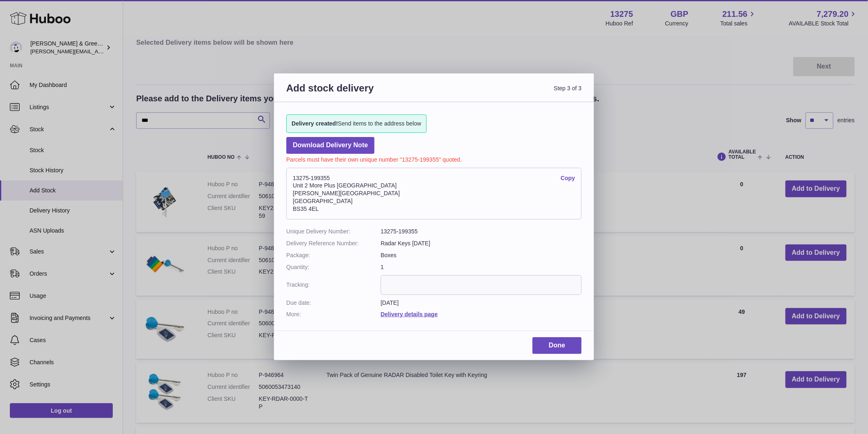  What do you see at coordinates (315, 123) in the screenshot?
I see `strong: Delivery created!` at bounding box center [315, 123].